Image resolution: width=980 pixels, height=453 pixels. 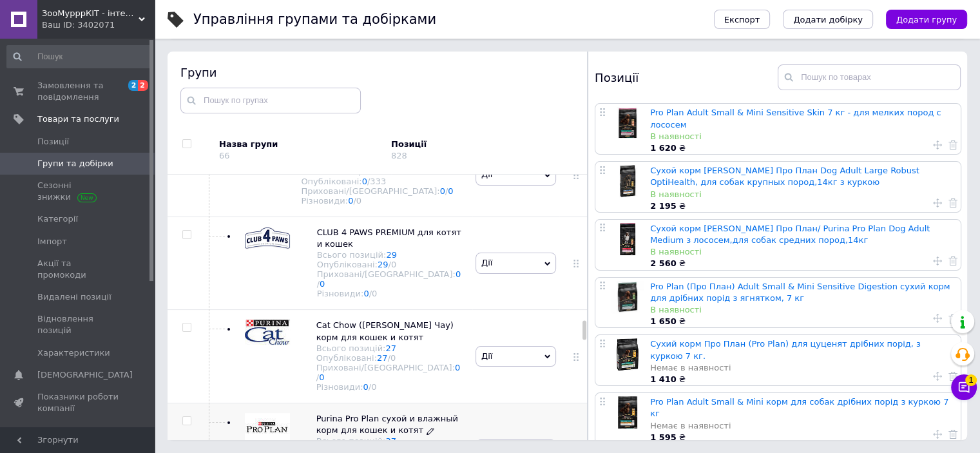 What do you see at coordinates (75, 164) in the screenshot?
I see `span: Групи та добірки` at bounding box center [75, 164].